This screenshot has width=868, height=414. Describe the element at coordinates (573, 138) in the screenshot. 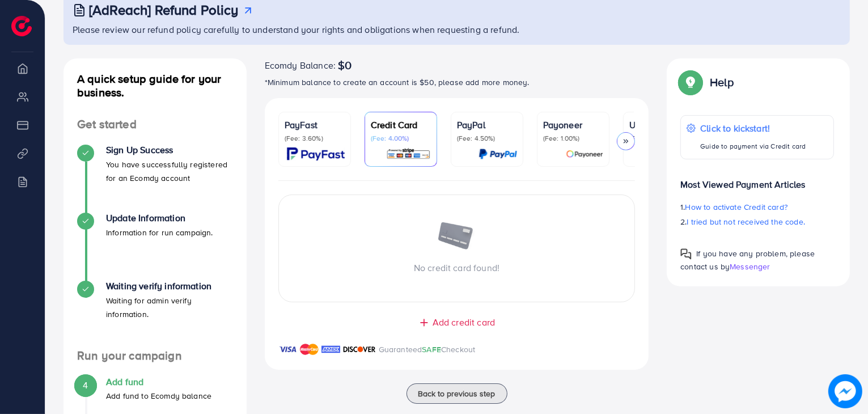

I see `p: (Fee: 1.00%)` at that location.